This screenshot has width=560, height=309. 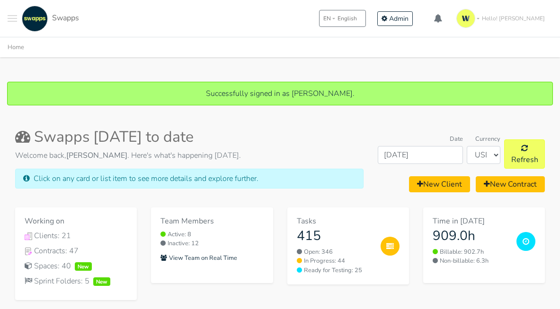 I want to click on a: New Contract, so click(x=510, y=185).